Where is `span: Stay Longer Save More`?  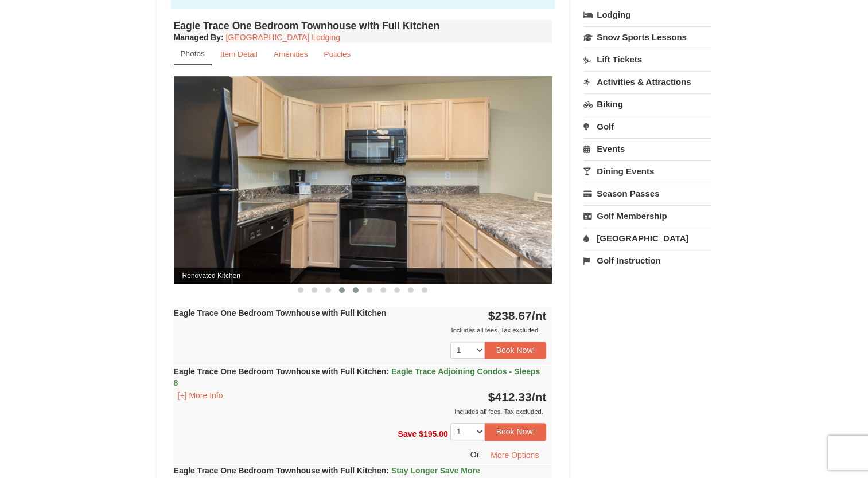 span: Stay Longer Save More is located at coordinates (435, 471).